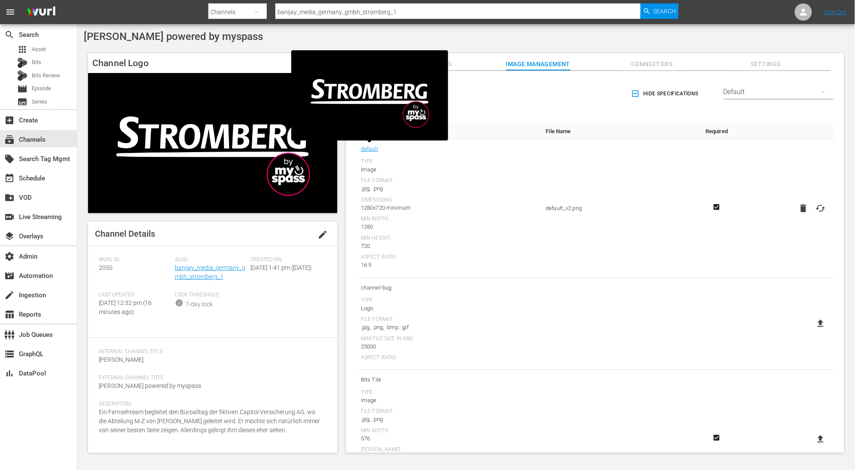  What do you see at coordinates (9, 159) in the screenshot?
I see `span: Search Tag Mgmt` at bounding box center [9, 159].